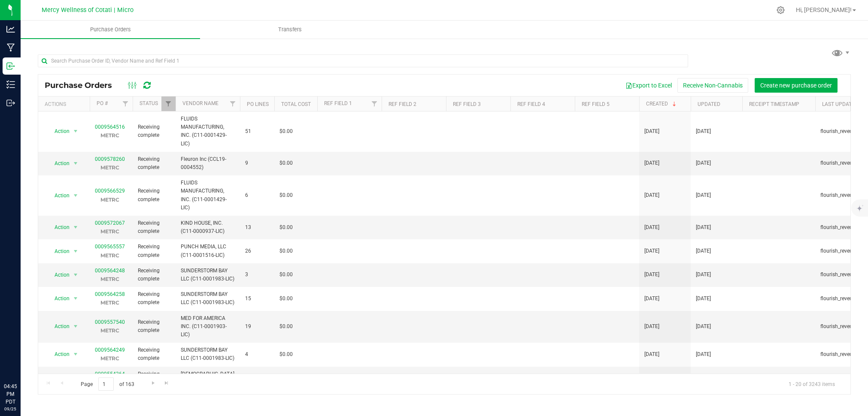 The width and height of the screenshot is (868, 416). What do you see at coordinates (290, 30) in the screenshot?
I see `a: Transfers` at bounding box center [290, 30].